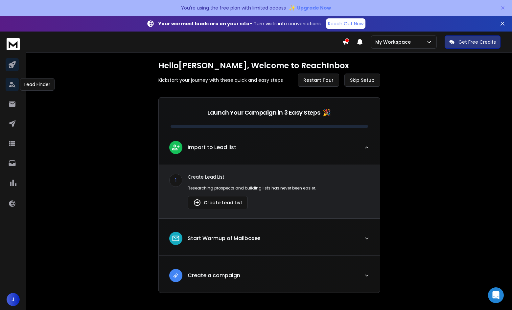 Image resolution: width=512 pixels, height=310 pixels. What do you see at coordinates (309, 8) in the screenshot?
I see `button: ✨Upgrade Now` at bounding box center [309, 8].